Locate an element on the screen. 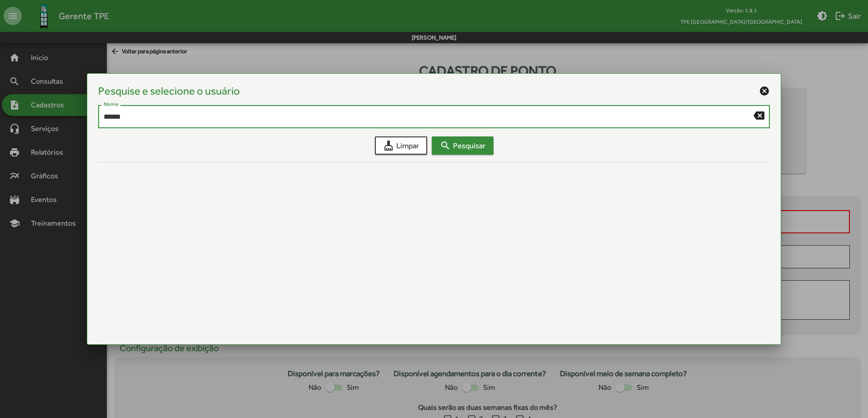  span: Pesquisar is located at coordinates (463, 145).